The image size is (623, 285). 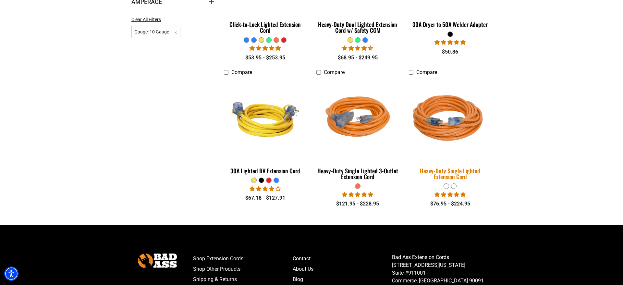 I want to click on span: 4.64 stars, so click(x=357, y=48).